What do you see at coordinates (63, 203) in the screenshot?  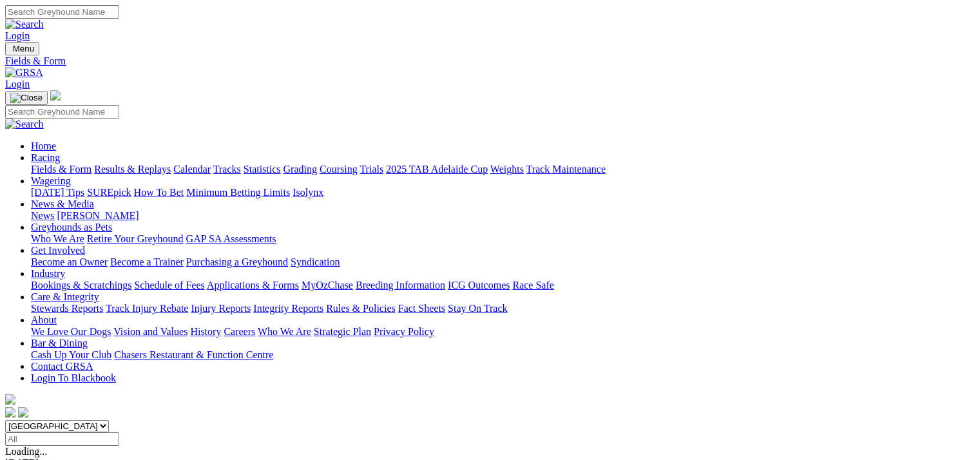 I see `a: News & Media` at bounding box center [63, 203].